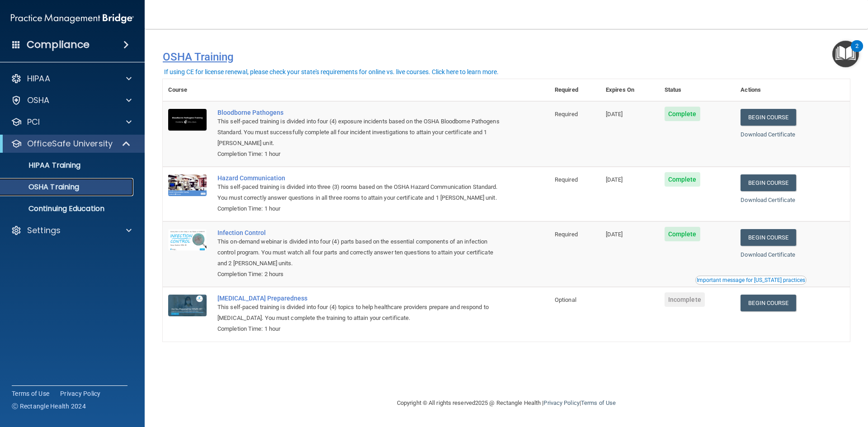  What do you see at coordinates (360, 112) in the screenshot?
I see `a: Bloodborne Pathogens` at bounding box center [360, 112].